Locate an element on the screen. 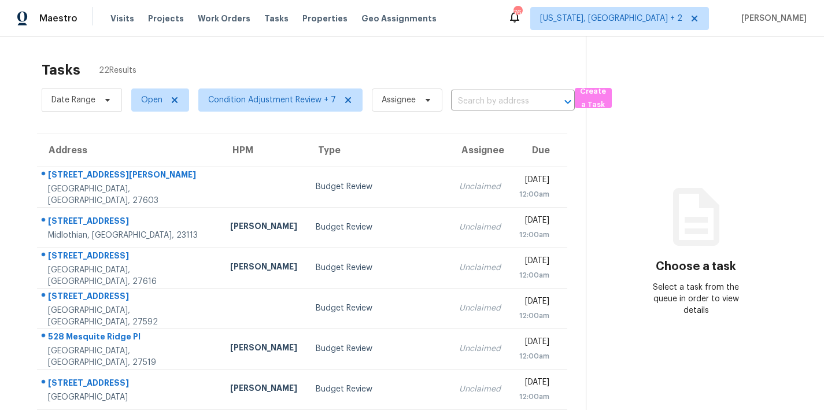  span: Work Orders is located at coordinates (224, 18).